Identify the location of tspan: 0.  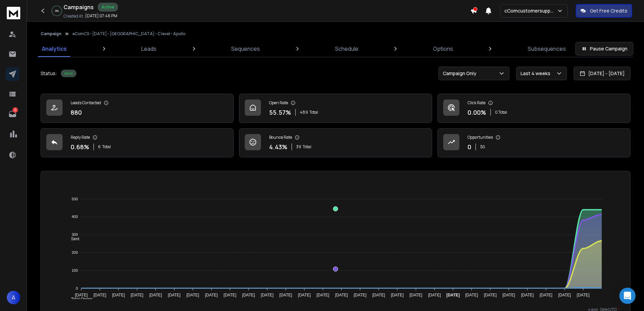
(77, 289).